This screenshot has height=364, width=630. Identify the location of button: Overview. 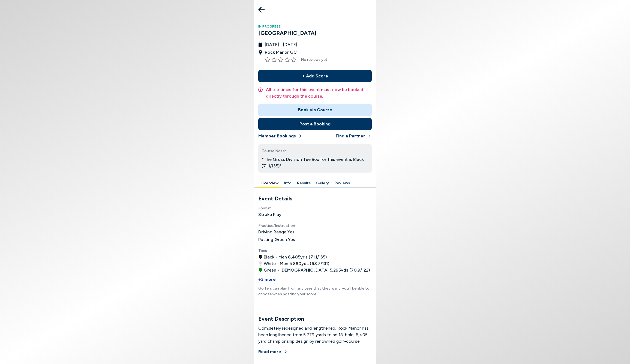
(270, 183).